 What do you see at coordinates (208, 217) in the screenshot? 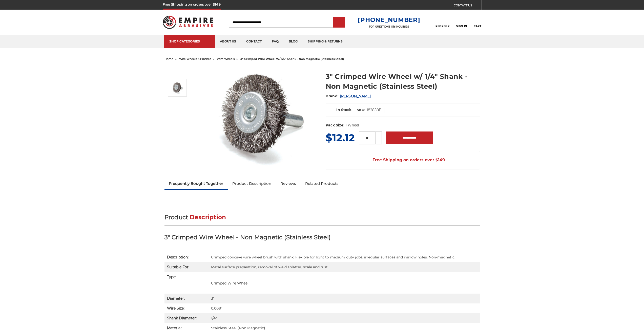
I see `span: Description` at bounding box center [208, 217].